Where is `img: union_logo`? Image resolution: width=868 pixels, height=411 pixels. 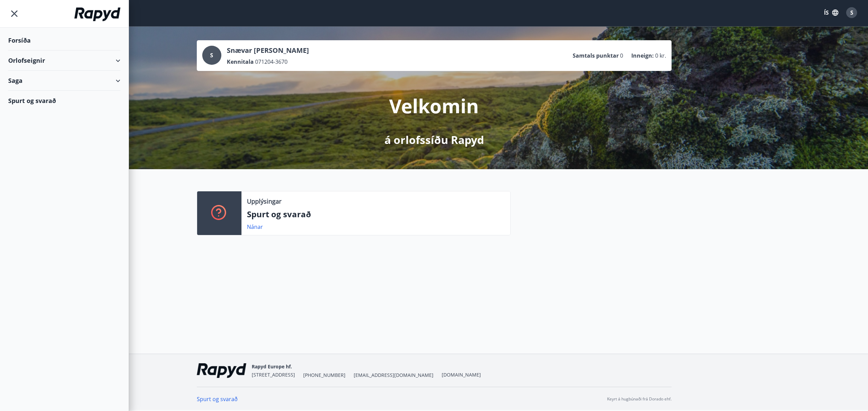
img: union_logo is located at coordinates (97, 14).